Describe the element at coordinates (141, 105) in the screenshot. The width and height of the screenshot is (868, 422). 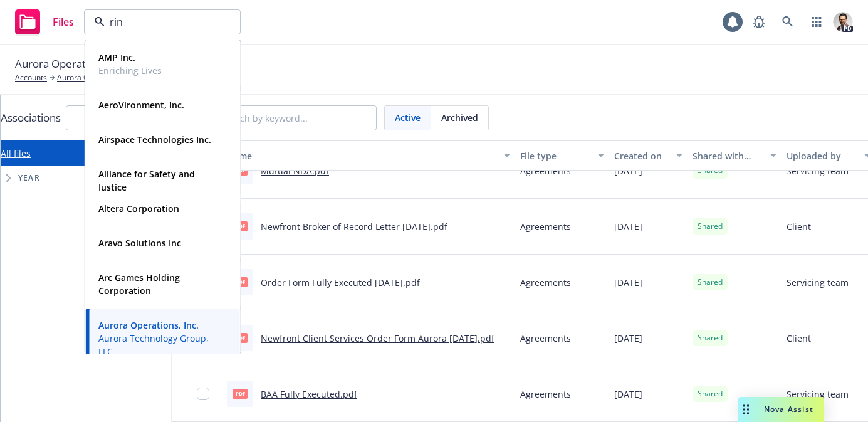
I see `strong: AeroVironment, Inc.` at that location.